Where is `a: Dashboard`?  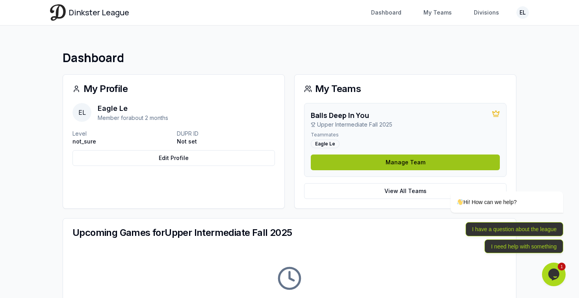 a: Dashboard is located at coordinates (386, 13).